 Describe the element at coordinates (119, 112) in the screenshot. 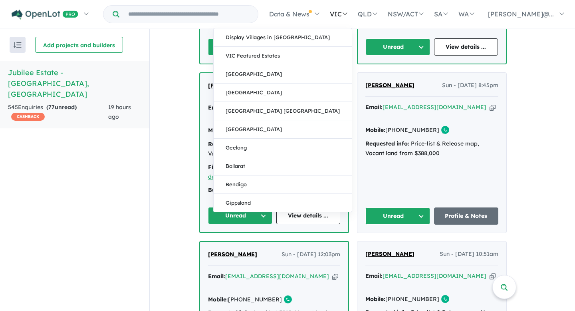

I see `span: 19 hours ago` at that location.